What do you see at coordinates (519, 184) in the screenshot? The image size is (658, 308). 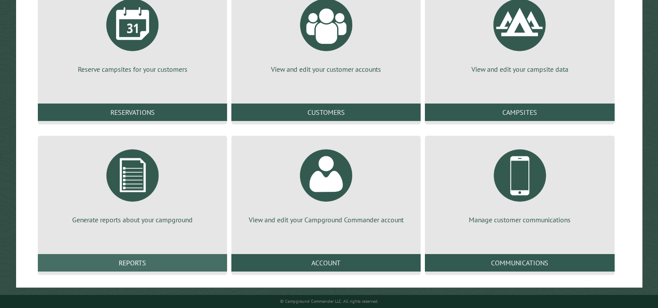 I see `a: Manage customer communications` at bounding box center [519, 184].